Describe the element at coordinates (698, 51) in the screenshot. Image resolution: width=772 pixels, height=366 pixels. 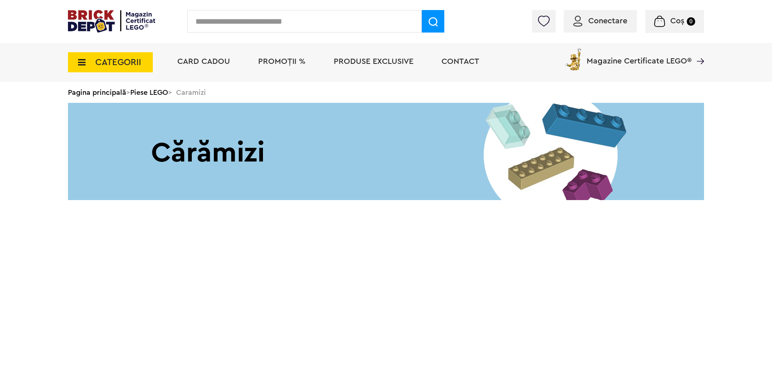
I see `a: Magazine Certificate LEGO®` at that location.